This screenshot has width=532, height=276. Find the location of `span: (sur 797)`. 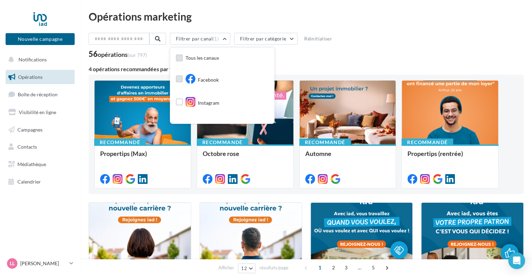

span: (sur 797) is located at coordinates (137, 55).